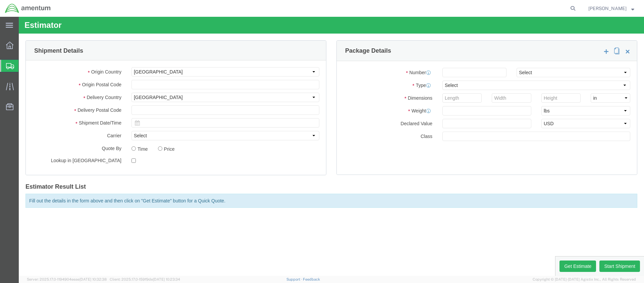  Describe the element at coordinates (115, 132) in the screenshot. I see `input: Time` at that location.